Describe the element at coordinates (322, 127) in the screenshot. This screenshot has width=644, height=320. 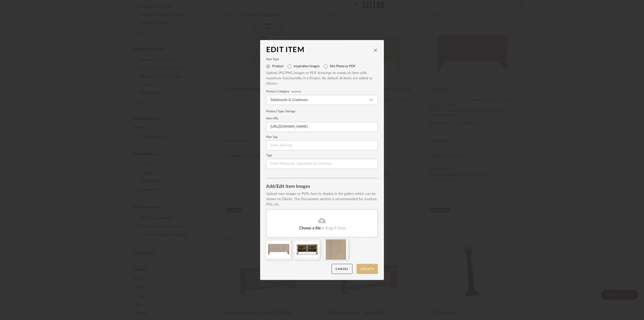
I see `input: Enter URL` at that location.